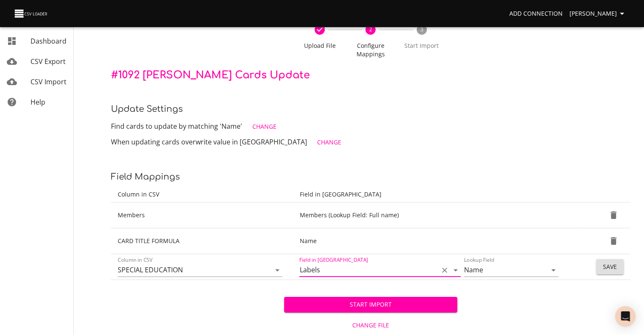  What do you see at coordinates (48, 82) in the screenshot?
I see `span: CSV Import` at bounding box center [48, 82].